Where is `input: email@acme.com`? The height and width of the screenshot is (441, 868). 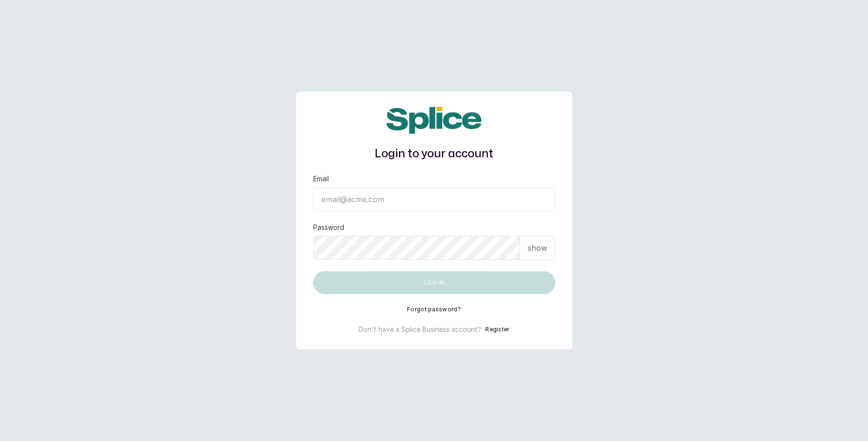
input: email@acme.com is located at coordinates (434, 200).